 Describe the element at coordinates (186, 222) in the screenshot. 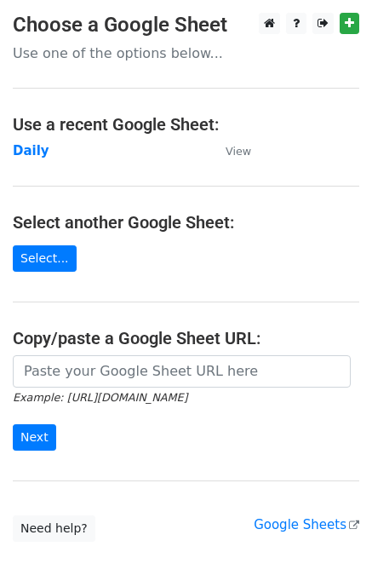

I see `h4: Select another Google Sheet:` at that location.